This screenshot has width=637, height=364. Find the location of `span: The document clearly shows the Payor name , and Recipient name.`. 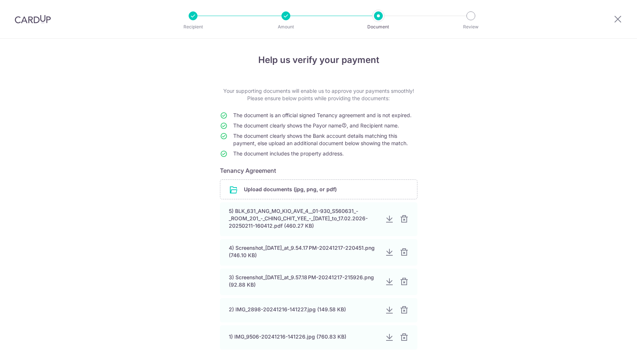

span: The document clearly shows the Payor name , and Recipient name. is located at coordinates (316, 125).